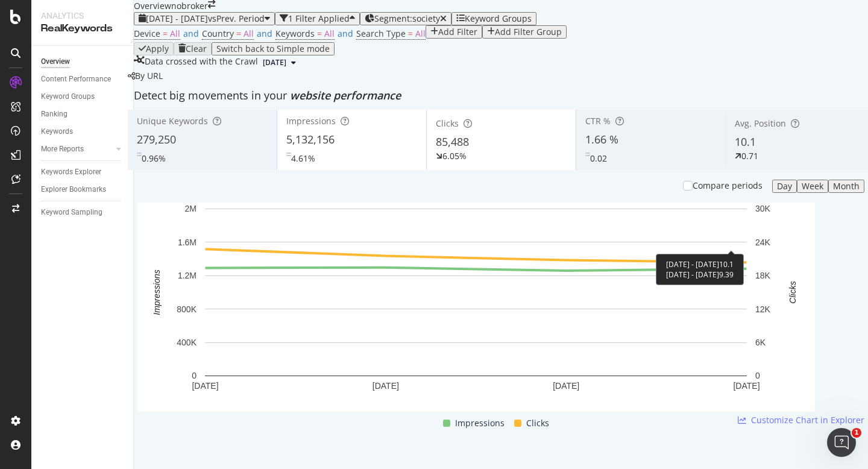 The image size is (868, 469). What do you see at coordinates (784, 186) in the screenshot?
I see `div: Day` at bounding box center [784, 186].